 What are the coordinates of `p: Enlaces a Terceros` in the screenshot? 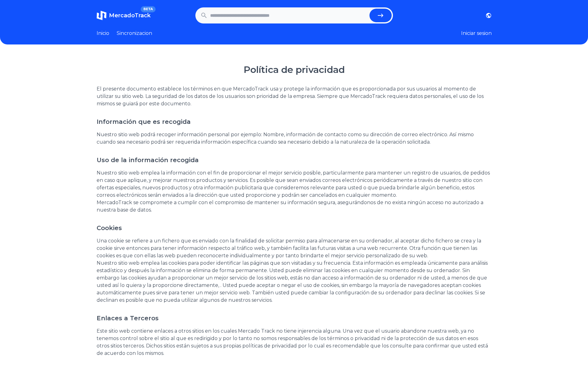 It's located at (294, 318).